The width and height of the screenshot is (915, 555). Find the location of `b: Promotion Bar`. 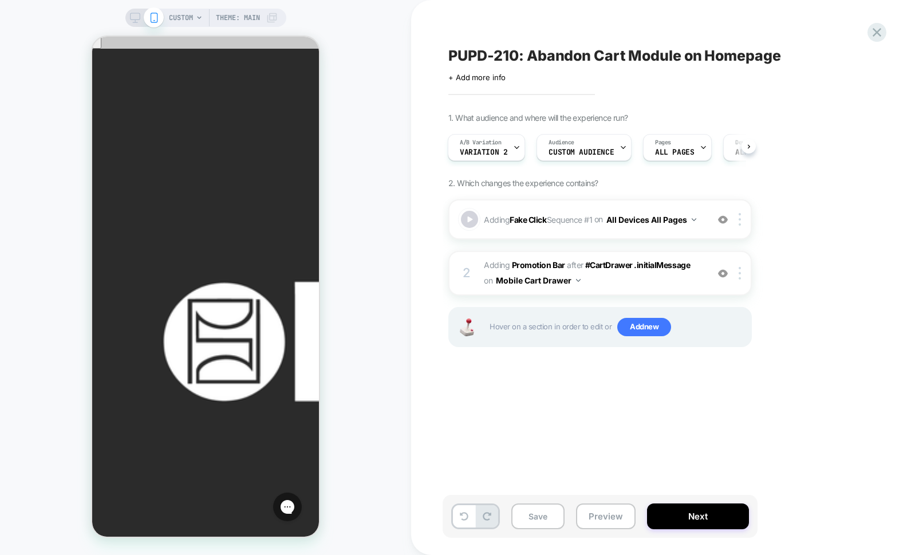

b: Promotion Bar is located at coordinates (538, 265).